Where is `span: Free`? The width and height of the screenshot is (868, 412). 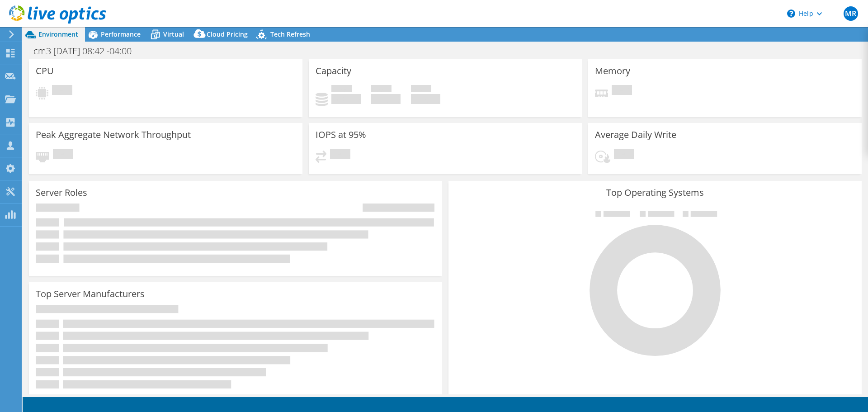 span: Free is located at coordinates (381, 89).